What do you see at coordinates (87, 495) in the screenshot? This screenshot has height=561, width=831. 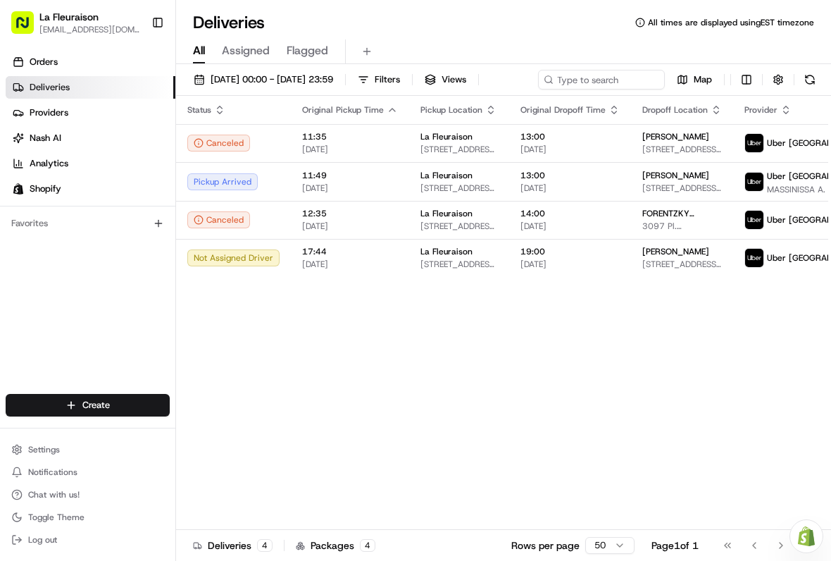 I see `button: Chat with us!` at bounding box center [87, 495].